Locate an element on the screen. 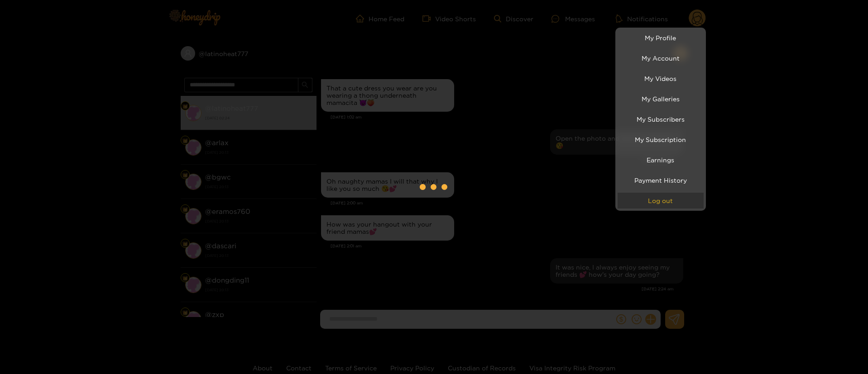  a: Earnings is located at coordinates (660, 160).